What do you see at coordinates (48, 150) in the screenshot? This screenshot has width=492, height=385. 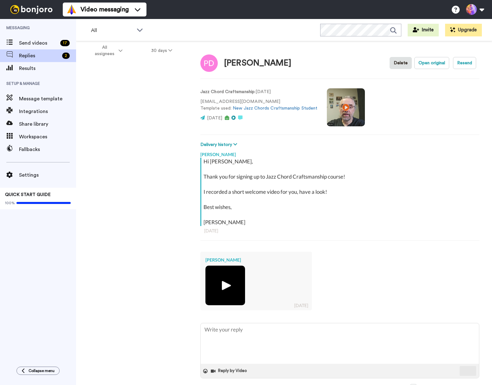 I see `span: Fallbacks` at bounding box center [48, 150].